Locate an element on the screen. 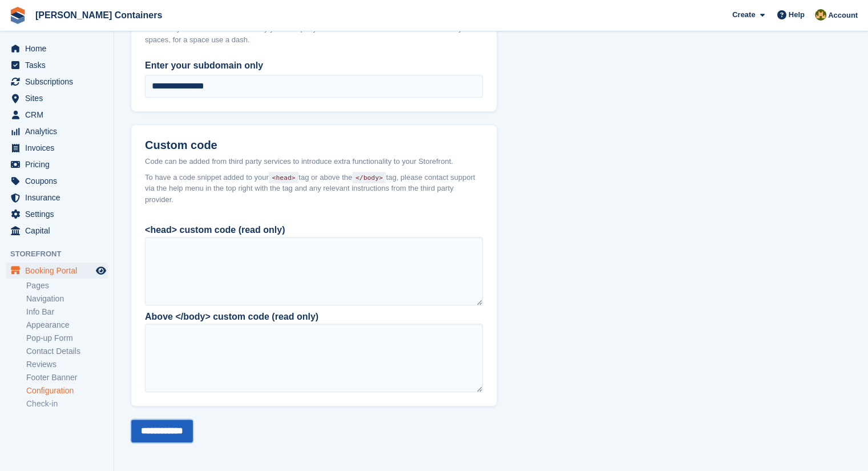 The height and width of the screenshot is (471, 868). span: Capital is located at coordinates (60, 231).